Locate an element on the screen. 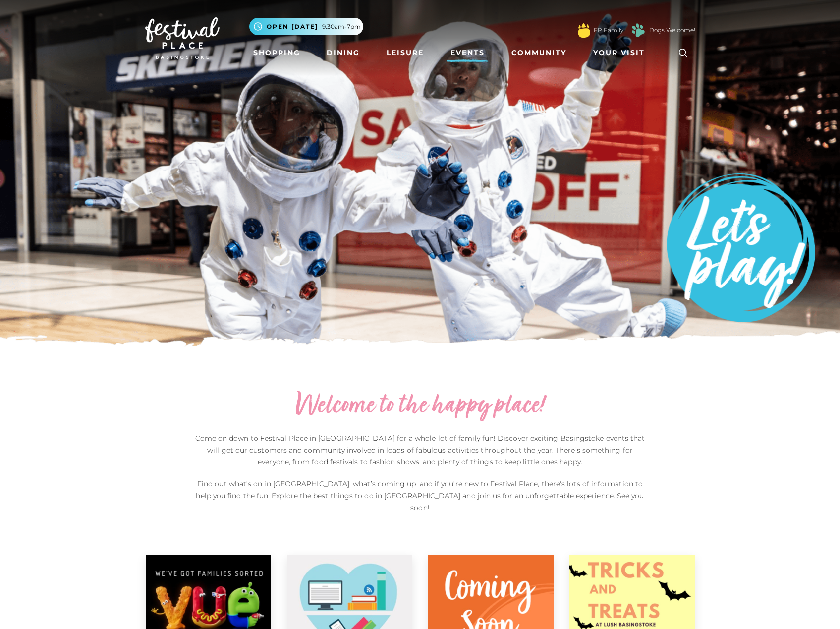 This screenshot has width=840, height=629. a: Shopping is located at coordinates (277, 52).